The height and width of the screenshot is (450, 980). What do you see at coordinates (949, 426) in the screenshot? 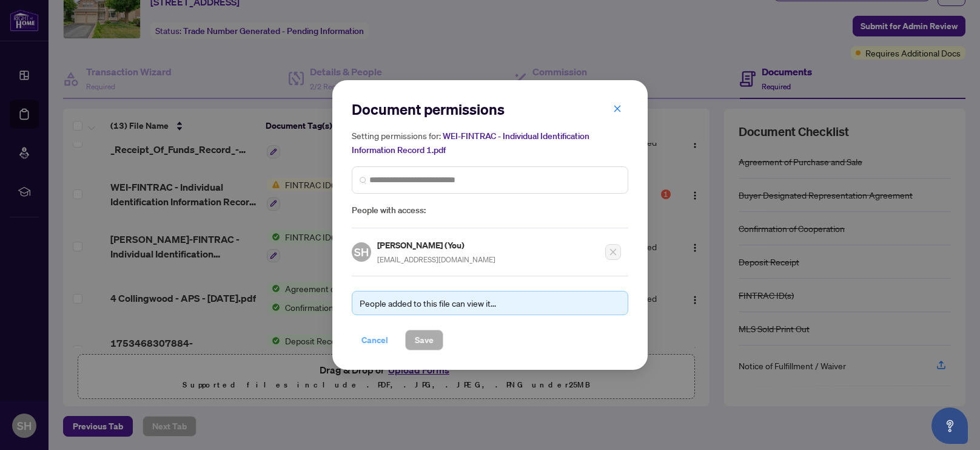
I see `button: Open asap` at bounding box center [949, 426].